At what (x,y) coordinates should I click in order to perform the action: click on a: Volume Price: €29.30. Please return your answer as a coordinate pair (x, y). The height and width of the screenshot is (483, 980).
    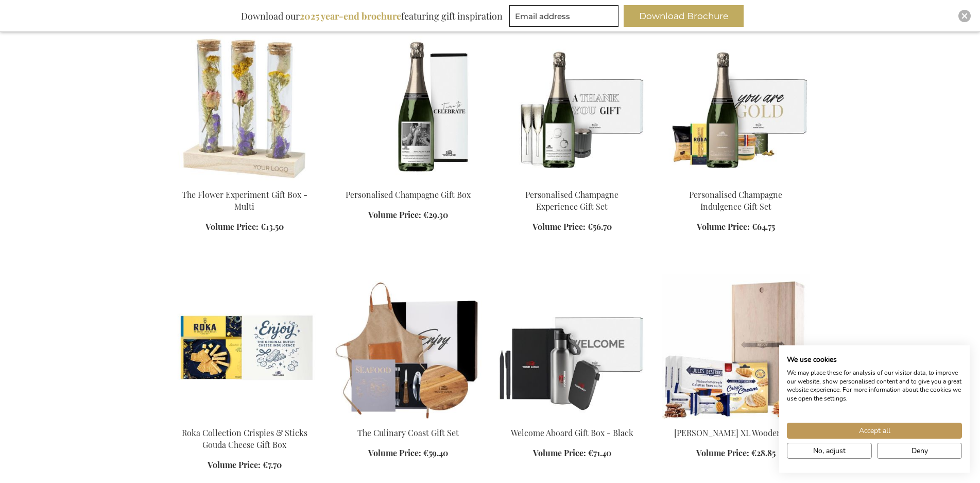
    Looking at the image, I should click on (408, 215).